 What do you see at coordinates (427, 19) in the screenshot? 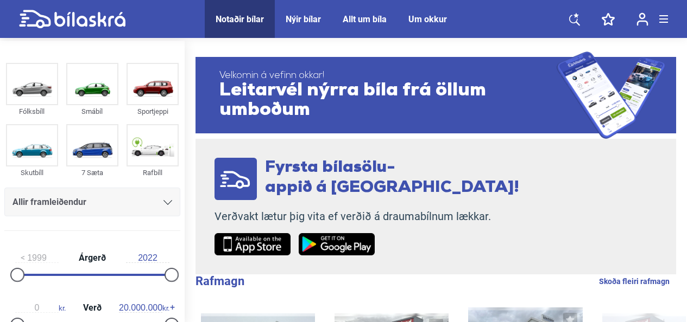
I see `div: Um okkur` at bounding box center [427, 19].